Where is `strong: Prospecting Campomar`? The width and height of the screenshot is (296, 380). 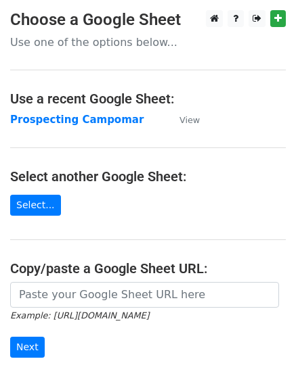
strong: Prospecting Campomar is located at coordinates (77, 120).